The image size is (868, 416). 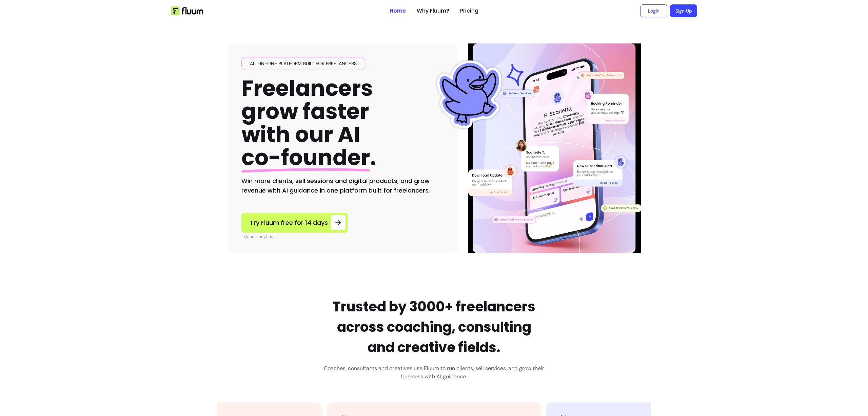 I want to click on a: Sign Up, so click(x=684, y=11).